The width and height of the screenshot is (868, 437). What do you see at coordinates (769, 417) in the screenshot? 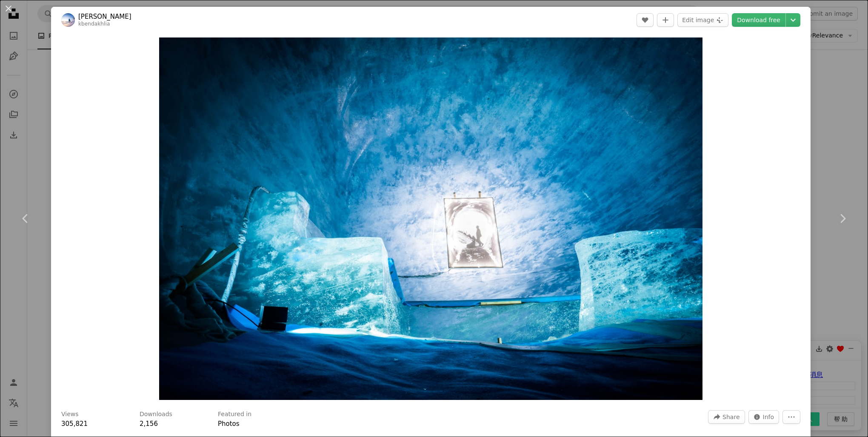
I see `span: Info` at bounding box center [769, 417].